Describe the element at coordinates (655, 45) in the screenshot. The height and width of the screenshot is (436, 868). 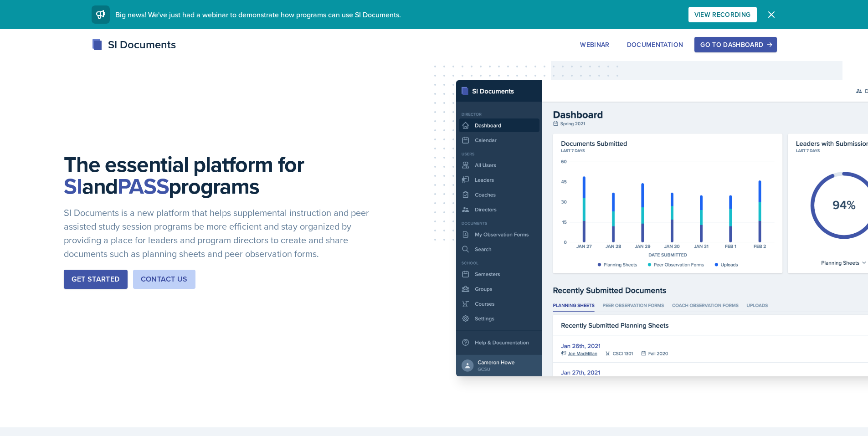
I see `button: Documentation` at that location.